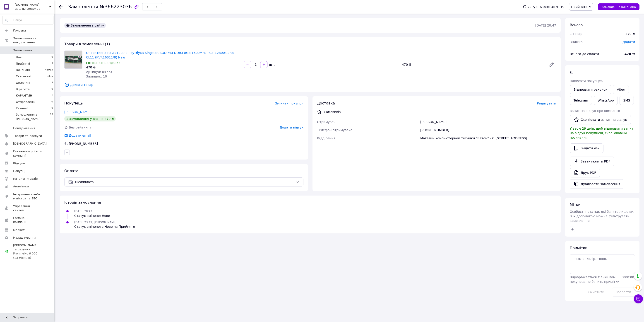  What do you see at coordinates (103, 63) in the screenshot?
I see `span: Готово до відправки` at bounding box center [103, 63].